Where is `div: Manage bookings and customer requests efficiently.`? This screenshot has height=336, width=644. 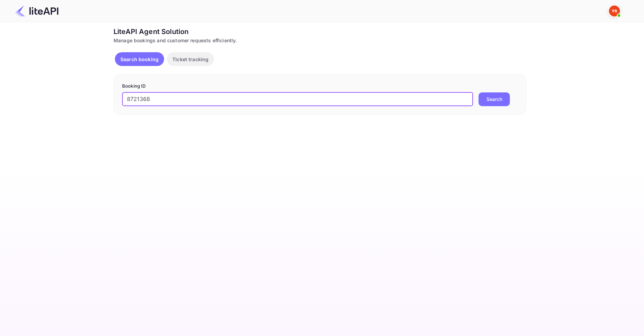
div: Manage bookings and customer requests efficiently. is located at coordinates (320, 40).